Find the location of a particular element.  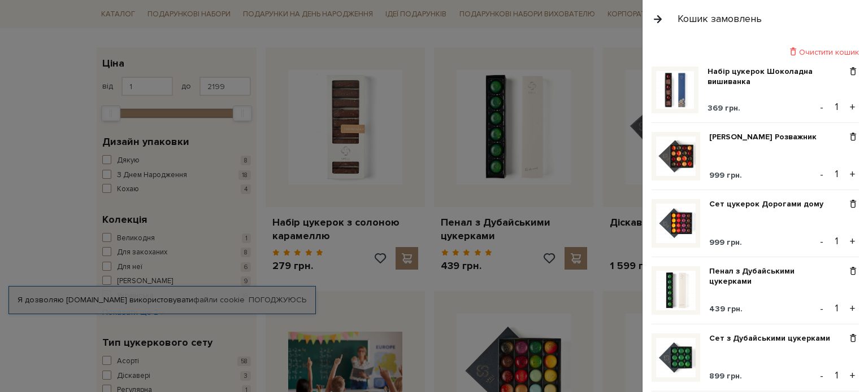

img: Набір цукерок Шоколадна вишиванка is located at coordinates (675, 90).